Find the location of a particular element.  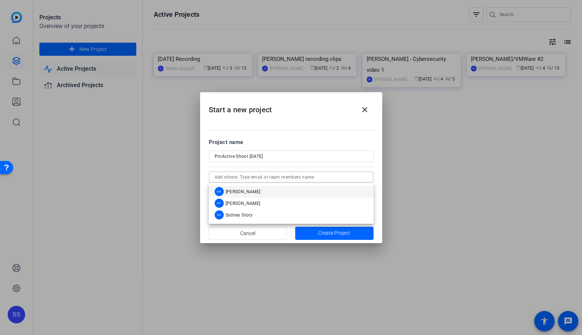

input: Enter Project Name is located at coordinates (291, 156).